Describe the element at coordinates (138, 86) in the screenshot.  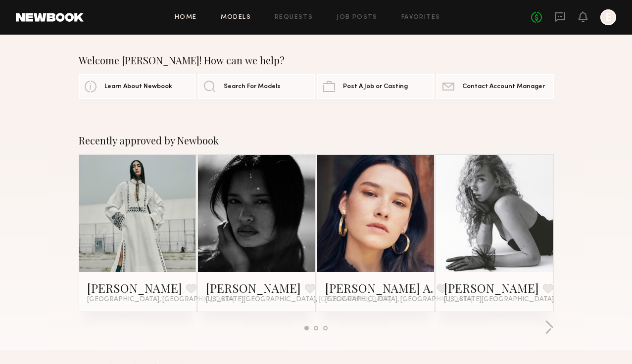
I see `span: Learn About Newbook` at that location.